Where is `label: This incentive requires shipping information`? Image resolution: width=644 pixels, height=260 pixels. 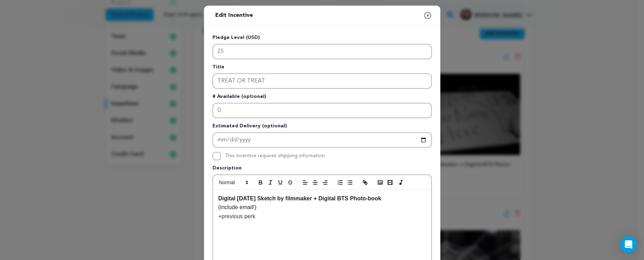
label: This incentive requires shipping information is located at coordinates (275, 156).